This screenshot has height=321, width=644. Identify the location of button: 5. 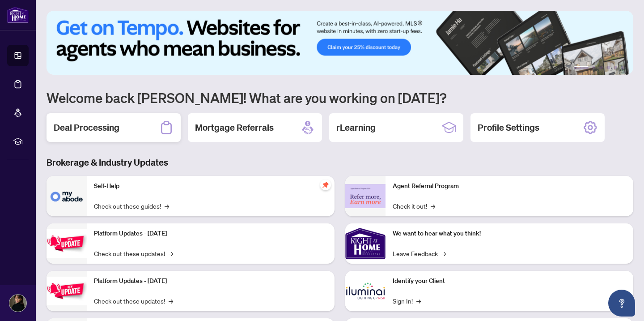
(615, 68).